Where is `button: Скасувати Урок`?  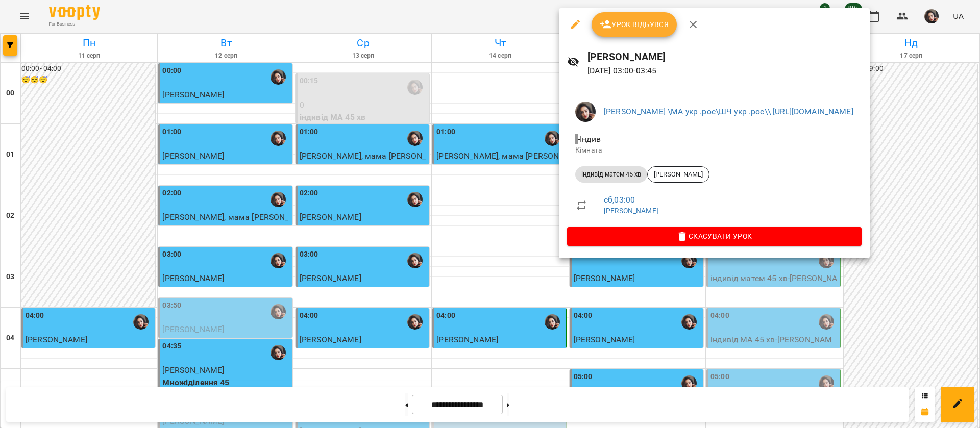
button: Скасувати Урок is located at coordinates (714, 236).